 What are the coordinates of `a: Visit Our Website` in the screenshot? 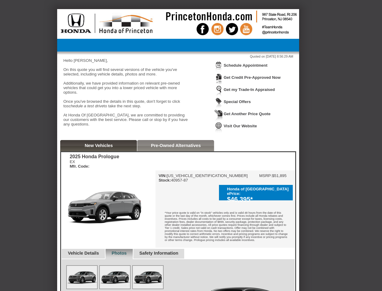 It's located at (240, 126).